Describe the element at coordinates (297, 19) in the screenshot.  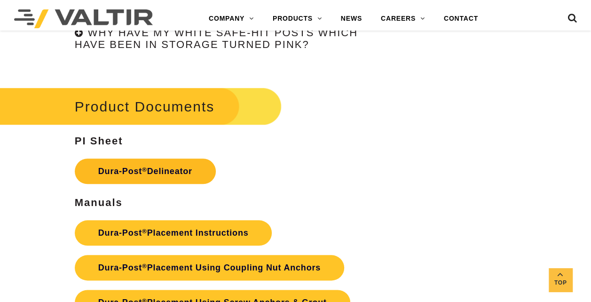
I see `a: PRODUCTS` at that location.